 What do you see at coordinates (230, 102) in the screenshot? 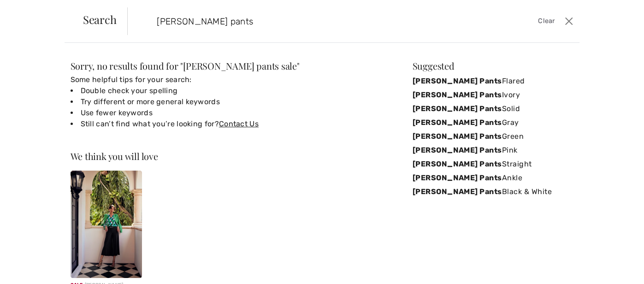
I see `li: Try different or more general keywords` at bounding box center [230, 102].